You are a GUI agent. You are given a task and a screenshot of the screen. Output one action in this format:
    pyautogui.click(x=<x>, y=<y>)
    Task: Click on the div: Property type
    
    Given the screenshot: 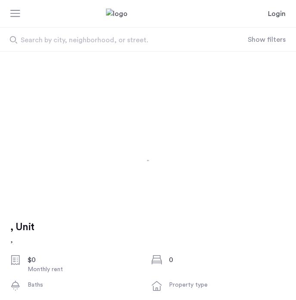 What is the action you would take?
    pyautogui.click(x=228, y=285)
    